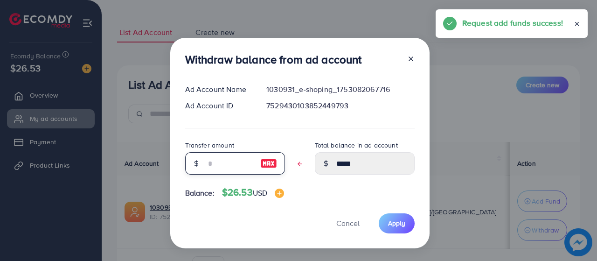 This screenshot has height=261, width=597. What do you see at coordinates (253, 192) in the screenshot?
I see `h4: $26.53` at bounding box center [253, 192].